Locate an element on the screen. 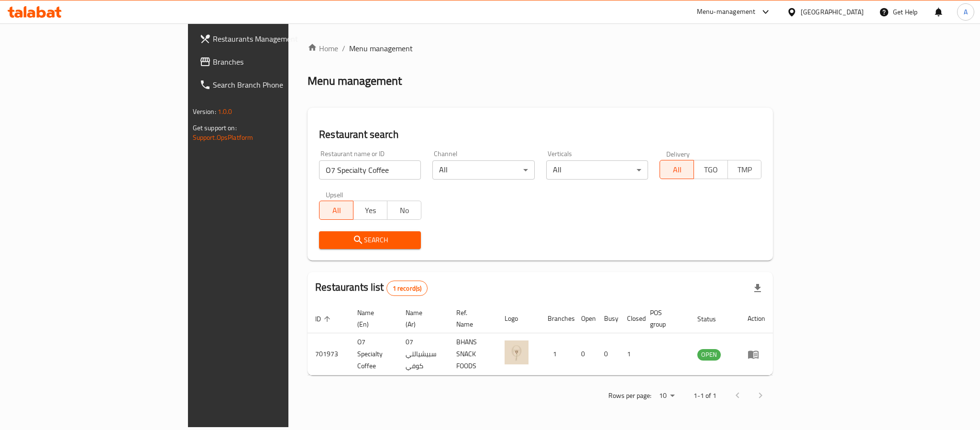 The height and width of the screenshot is (430, 980). span: Name (En) is located at coordinates (372, 318).